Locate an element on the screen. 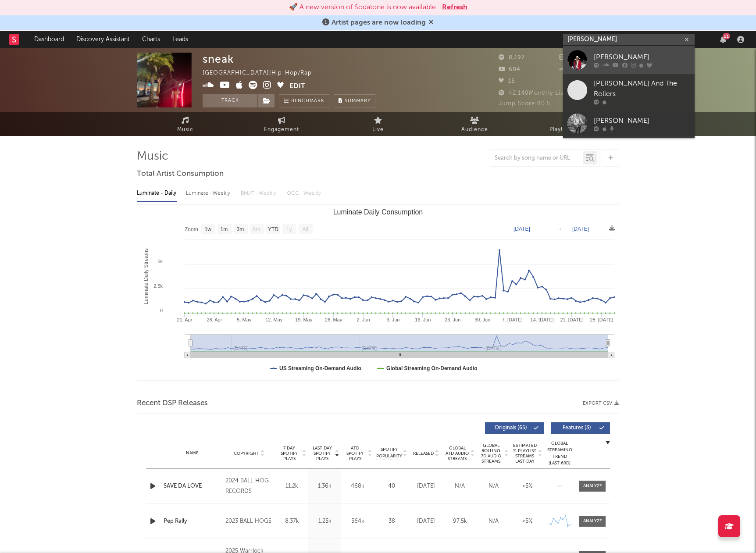 The width and height of the screenshot is (756, 553). span: Live is located at coordinates (378, 130).